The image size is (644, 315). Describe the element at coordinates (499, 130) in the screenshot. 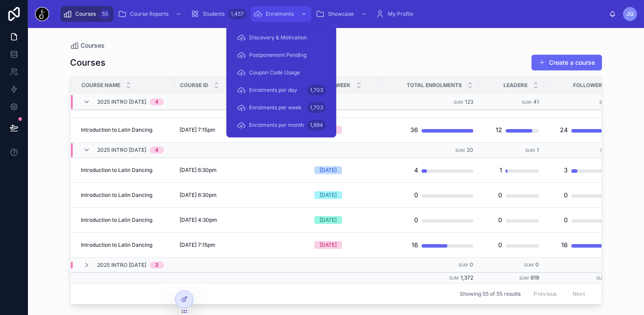

I see `div: 12` at that location.